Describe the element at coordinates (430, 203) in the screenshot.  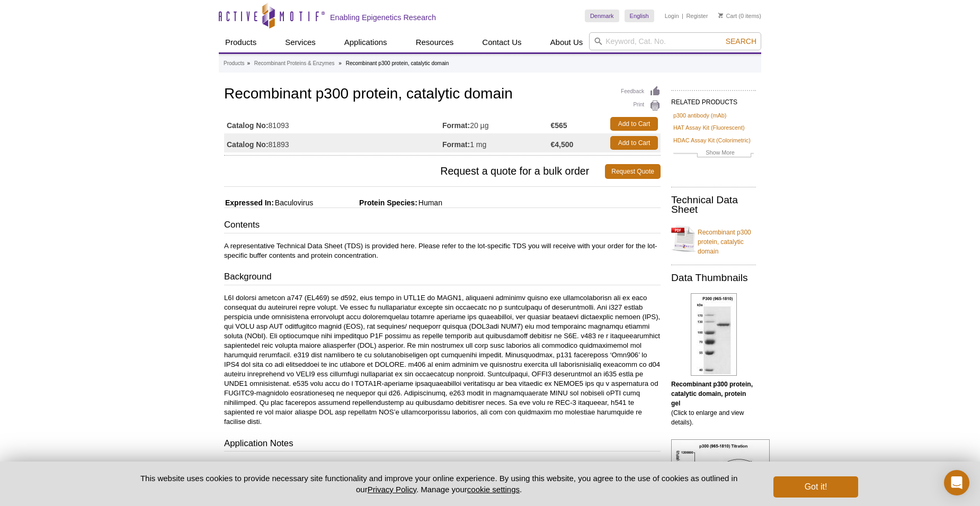
I see `span: Human` at that location.